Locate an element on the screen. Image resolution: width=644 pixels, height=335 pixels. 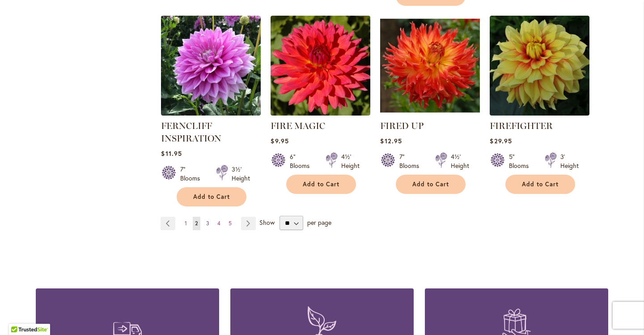
a: 3 is located at coordinates (207, 223).